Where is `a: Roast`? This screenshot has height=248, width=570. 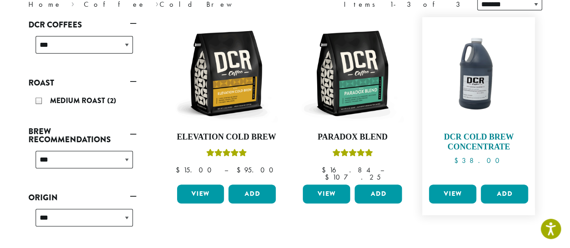
a: Roast is located at coordinates (82, 83).